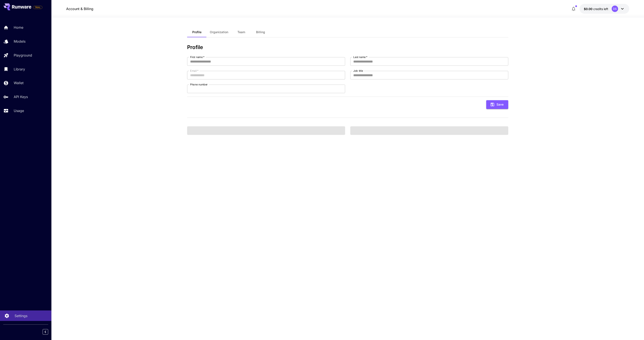 The width and height of the screenshot is (644, 340). What do you see at coordinates (358, 71) in the screenshot?
I see `label: Job title` at bounding box center [358, 71].